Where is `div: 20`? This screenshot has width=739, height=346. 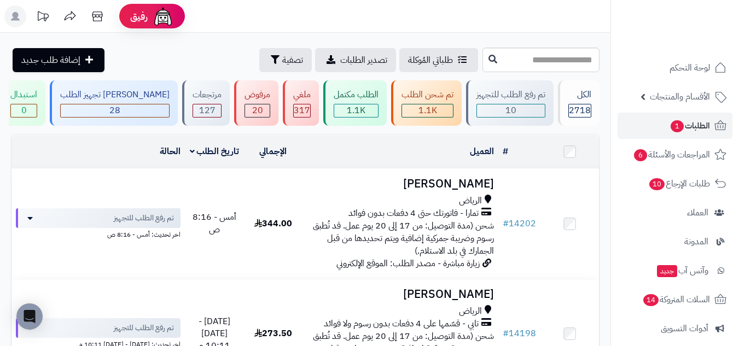 div: 20 is located at coordinates (257, 111).